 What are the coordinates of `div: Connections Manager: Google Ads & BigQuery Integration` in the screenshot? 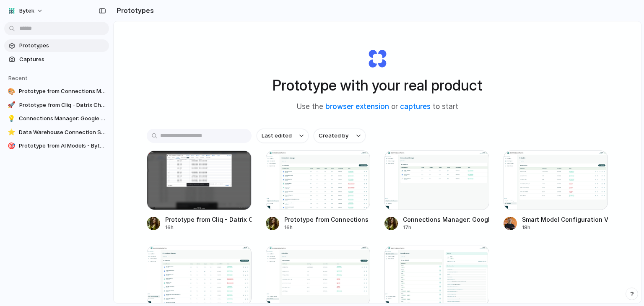 It's located at (446, 219).